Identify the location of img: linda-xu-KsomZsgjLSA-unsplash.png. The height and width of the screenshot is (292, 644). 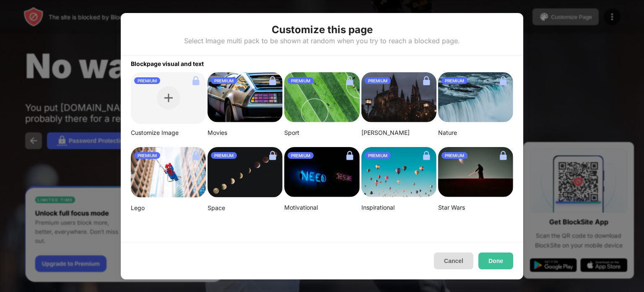
(245, 172).